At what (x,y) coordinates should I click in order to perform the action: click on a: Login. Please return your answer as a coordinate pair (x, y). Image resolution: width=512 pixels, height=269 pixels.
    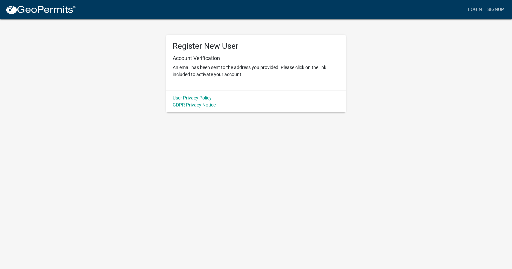
    Looking at the image, I should click on (475, 10).